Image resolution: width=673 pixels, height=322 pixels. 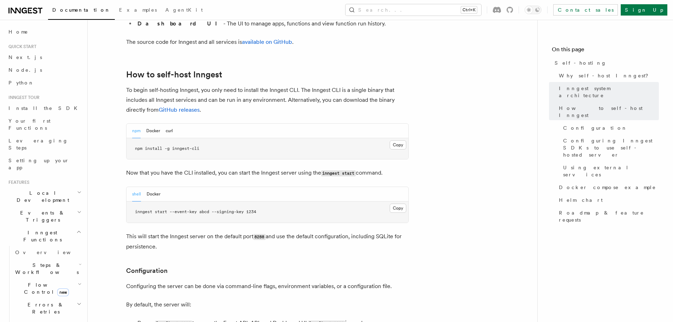 What do you see at coordinates (611, 171) in the screenshot?
I see `span: Using external services` at bounding box center [611, 171].